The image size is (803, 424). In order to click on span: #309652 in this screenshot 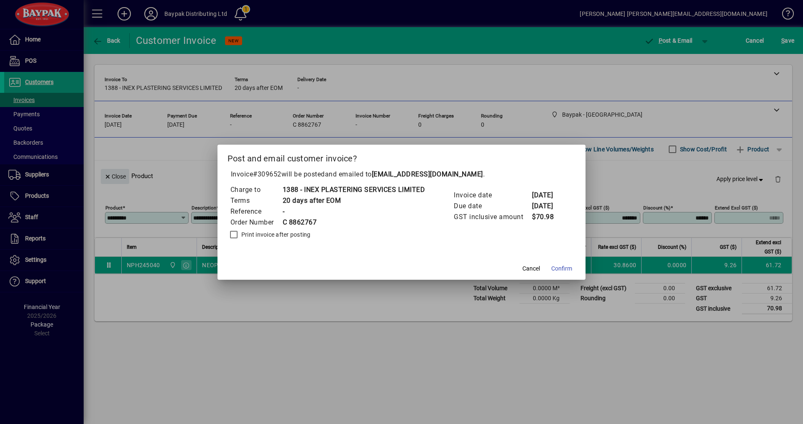, I will do `click(267, 174)`.